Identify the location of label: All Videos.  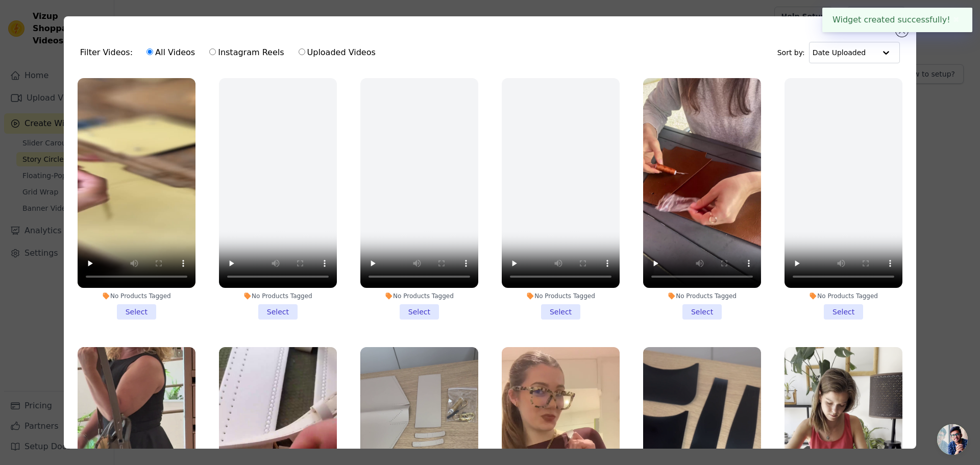
(171, 53).